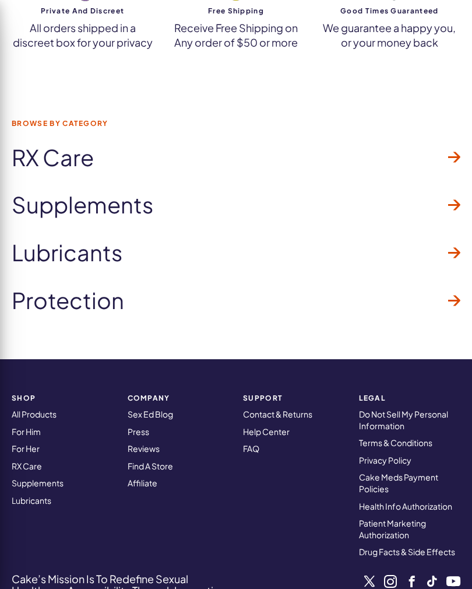  What do you see at coordinates (82, 35) in the screenshot?
I see `p: All orders shipped in a discreet box for your privacy` at bounding box center [82, 35].